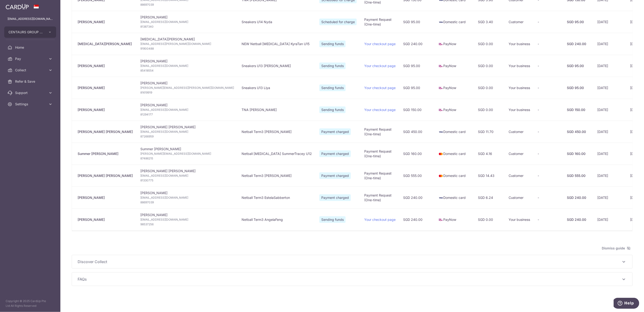 This screenshot has width=644, height=312. I want to click on img: visa-sm-192604c4577d2d35970c8ed26b86981c2741ebd56154ab54ad91a526f0f24972.png, so click(441, 22).